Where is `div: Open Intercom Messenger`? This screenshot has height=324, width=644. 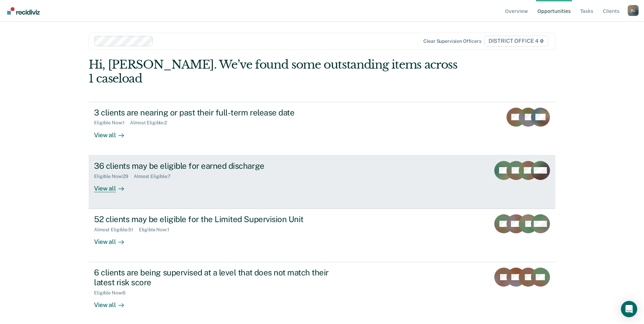
div: Open Intercom Messenger is located at coordinates (629, 309).